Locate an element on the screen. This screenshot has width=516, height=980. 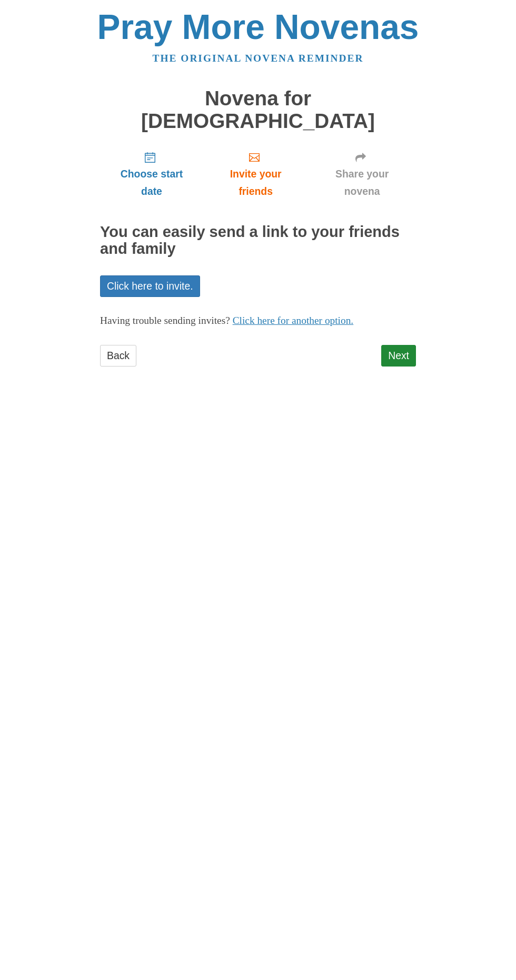
span: Having trouble sending invites? is located at coordinates (165, 320).